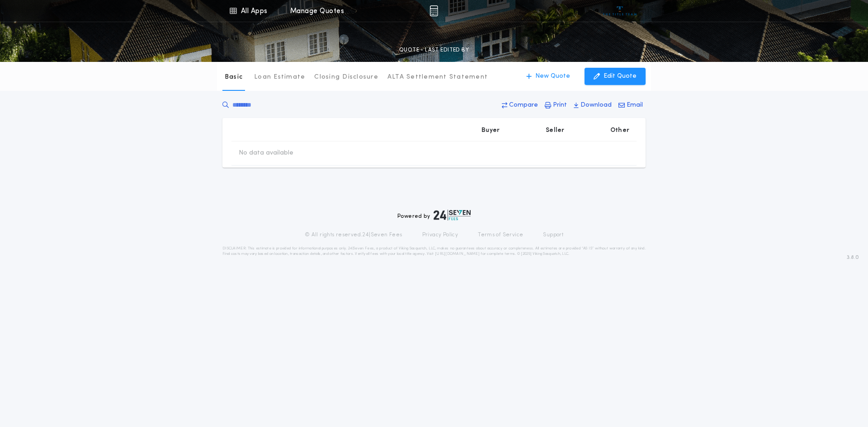 Image resolution: width=868 pixels, height=427 pixels. What do you see at coordinates (440, 235) in the screenshot?
I see `a: Privacy Policy` at bounding box center [440, 235].